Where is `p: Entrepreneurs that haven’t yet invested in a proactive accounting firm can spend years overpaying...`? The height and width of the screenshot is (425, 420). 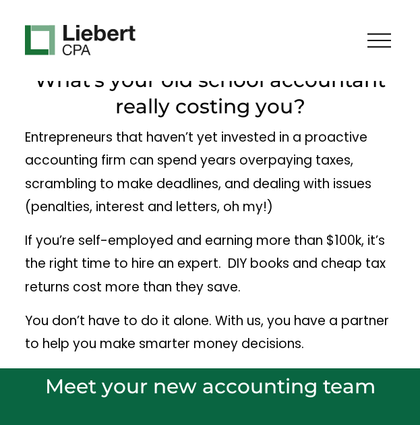
p: Entrepreneurs that haven’t yet invested in a proactive accounting firm can spend years overpaying... is located at coordinates (210, 172).